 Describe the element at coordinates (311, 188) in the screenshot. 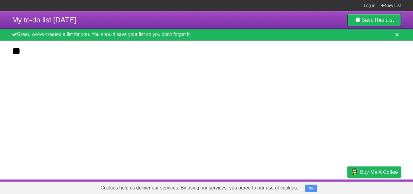

I see `button: OK` at that location.